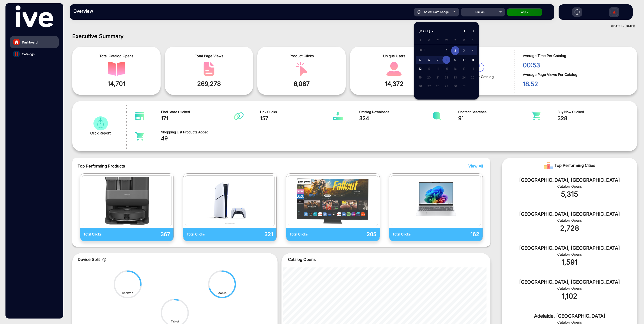 This screenshot has width=644, height=324. Describe the element at coordinates (456, 86) in the screenshot. I see `button: October 30, 2025` at that location.